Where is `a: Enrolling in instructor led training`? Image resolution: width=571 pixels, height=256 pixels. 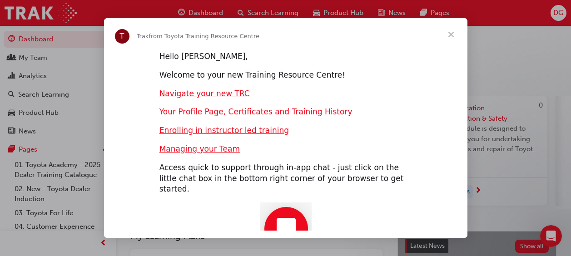 a: Enrolling in instructor led training is located at coordinates (224, 130).